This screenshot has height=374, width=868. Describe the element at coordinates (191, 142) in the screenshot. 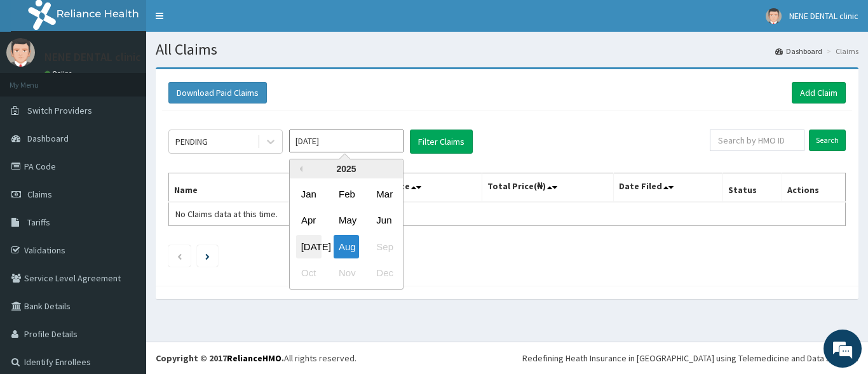

I see `div: PENDING` at that location.